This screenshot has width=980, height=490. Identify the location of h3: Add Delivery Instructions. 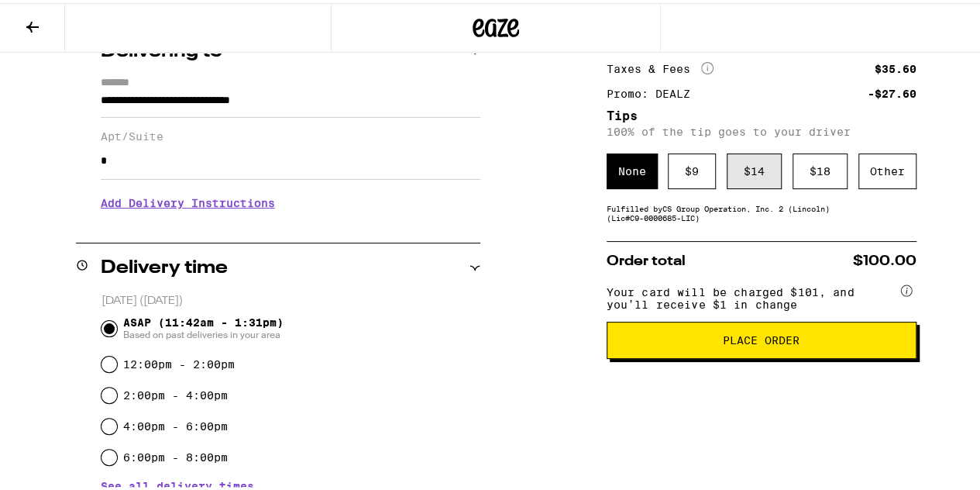
(290, 200).